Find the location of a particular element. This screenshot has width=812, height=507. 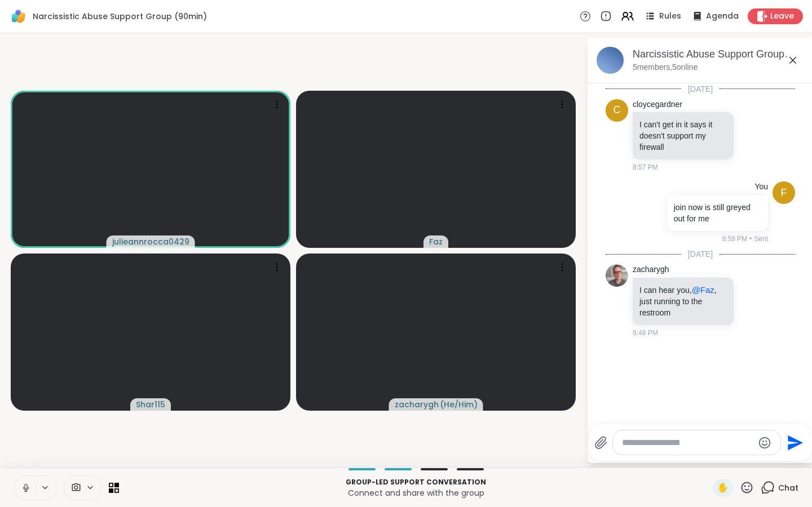

span: julieannrocca0429 is located at coordinates (150, 242).